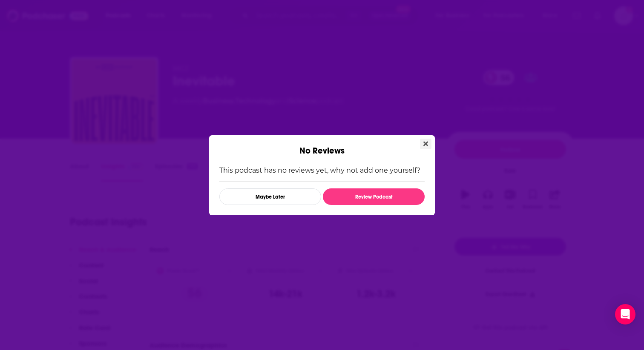  I want to click on button: Close, so click(425, 144).